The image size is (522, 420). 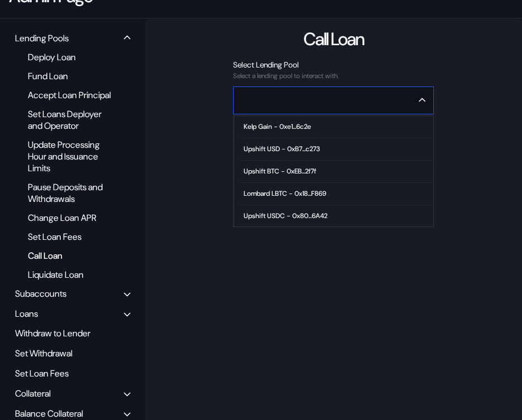 I want to click on div: Collateral, so click(x=33, y=393).